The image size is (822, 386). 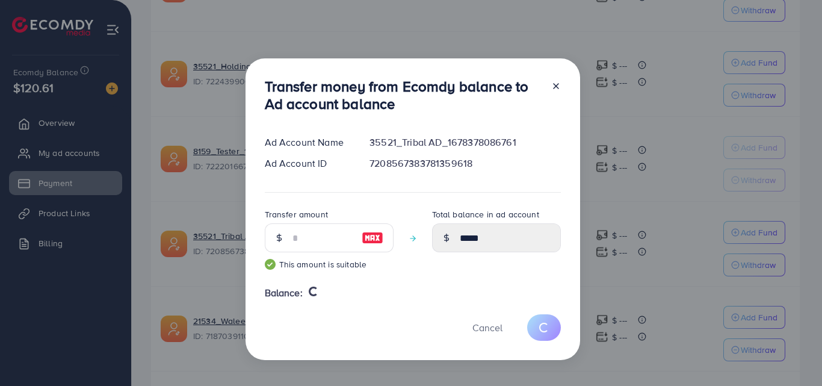 I want to click on div: Ad Account Name, so click(x=307, y=142).